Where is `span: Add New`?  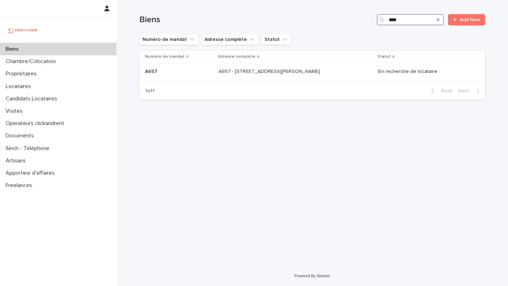 span: Add New is located at coordinates (470, 20).